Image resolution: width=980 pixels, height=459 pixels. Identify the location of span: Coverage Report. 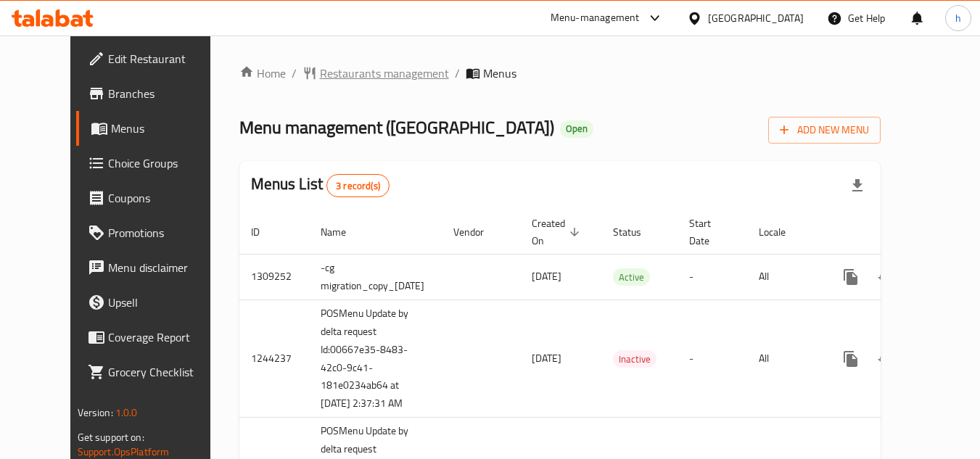
(166, 337).